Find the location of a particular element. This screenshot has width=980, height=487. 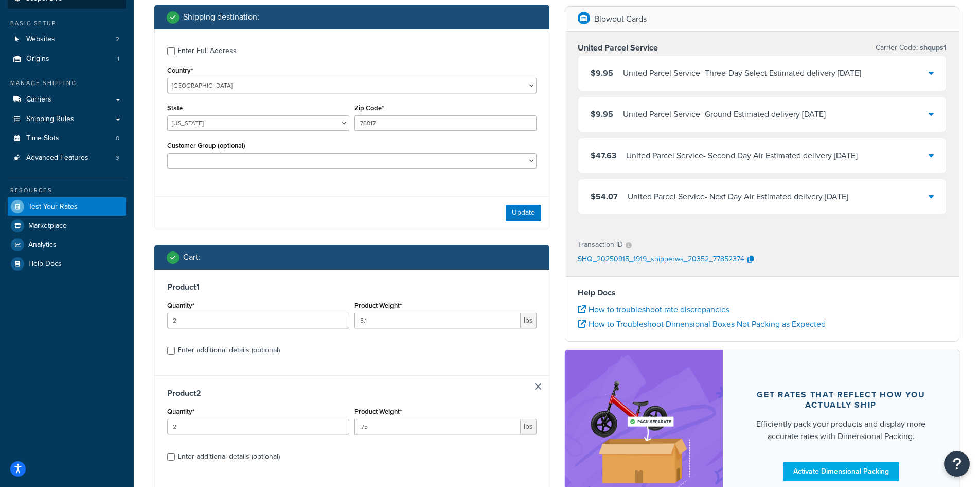

label: Zip Code* is located at coordinates (369, 107).